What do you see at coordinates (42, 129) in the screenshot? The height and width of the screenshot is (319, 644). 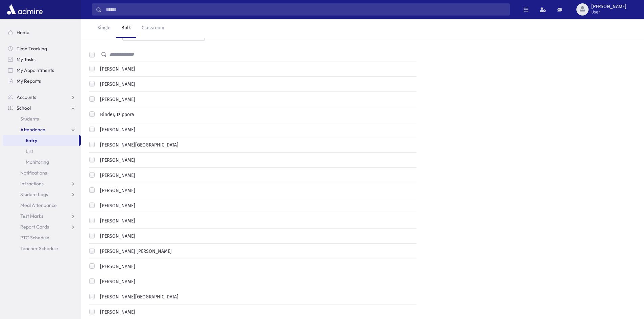 I see `a: Attendance` at bounding box center [42, 129].